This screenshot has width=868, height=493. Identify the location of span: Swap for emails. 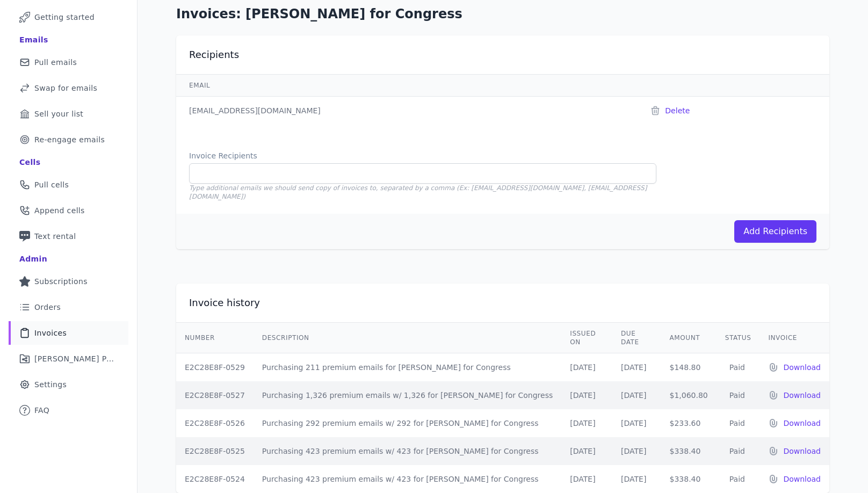
(66, 88).